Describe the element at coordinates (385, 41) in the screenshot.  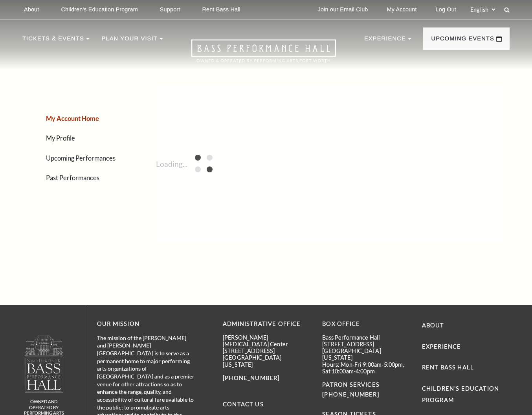
I see `p: Experience` at that location.